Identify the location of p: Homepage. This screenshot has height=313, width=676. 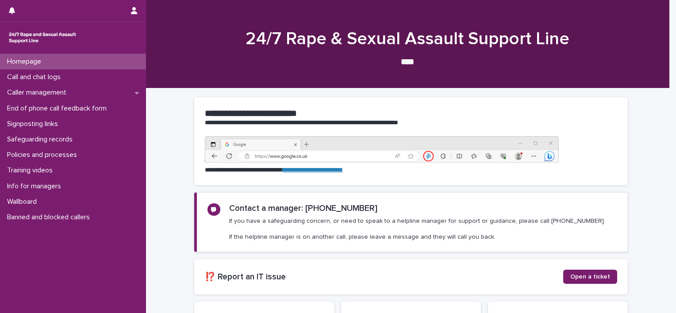
(26, 62).